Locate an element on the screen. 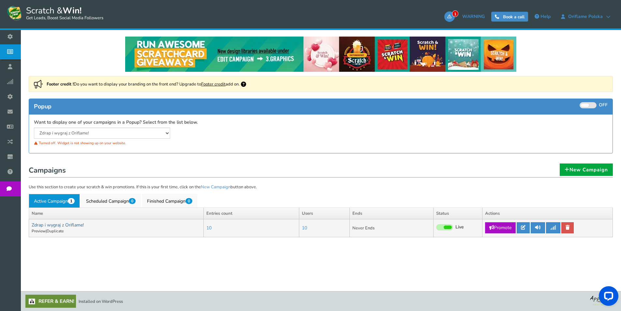 The width and height of the screenshot is (621, 311). span: Oriflame Polska is located at coordinates (586, 17).